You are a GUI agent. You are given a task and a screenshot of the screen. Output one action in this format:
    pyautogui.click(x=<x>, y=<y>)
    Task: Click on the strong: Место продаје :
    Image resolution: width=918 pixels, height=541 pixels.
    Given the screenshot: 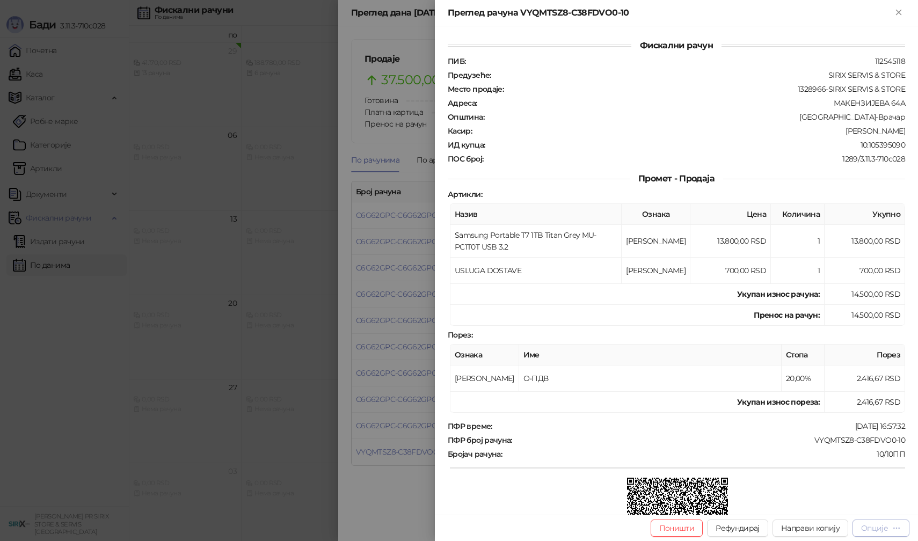 What is the action you would take?
    pyautogui.click(x=476, y=89)
    